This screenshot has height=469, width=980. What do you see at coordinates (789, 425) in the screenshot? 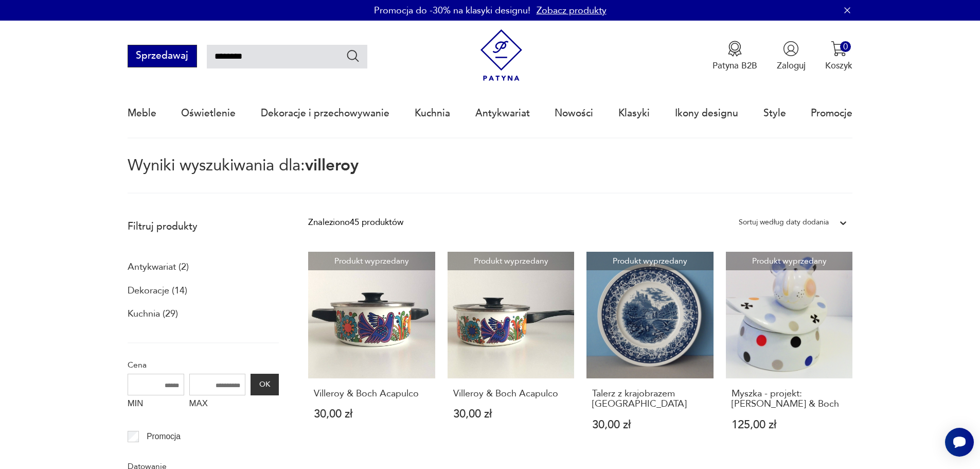
I see `p: 125,00 zł` at bounding box center [789, 425].